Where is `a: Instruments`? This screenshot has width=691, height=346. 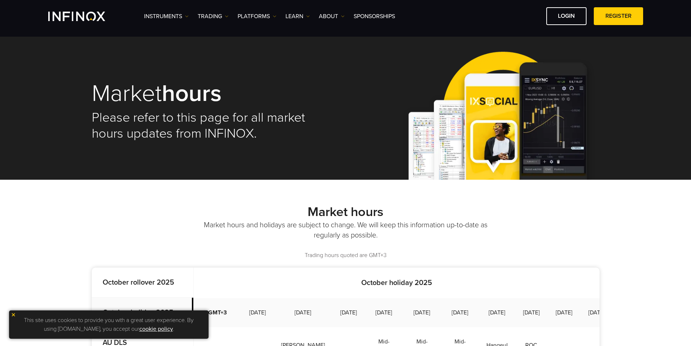
a: Instruments is located at coordinates (166, 16).